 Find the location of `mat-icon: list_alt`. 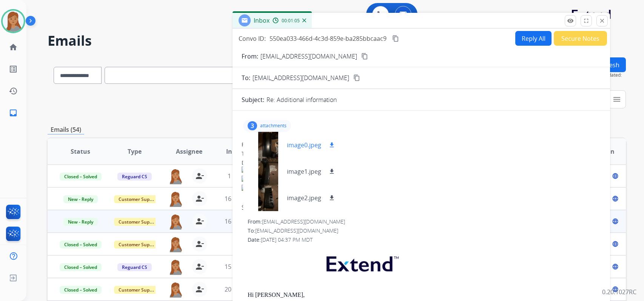

mat-icon: list_alt is located at coordinates (13, 69).